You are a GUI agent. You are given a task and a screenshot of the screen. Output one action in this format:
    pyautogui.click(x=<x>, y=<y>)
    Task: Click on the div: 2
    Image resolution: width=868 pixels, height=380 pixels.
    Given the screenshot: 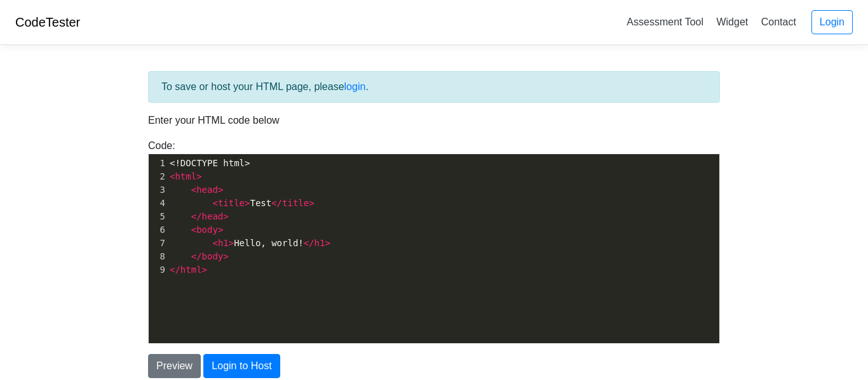 What is the action you would take?
    pyautogui.click(x=158, y=176)
    